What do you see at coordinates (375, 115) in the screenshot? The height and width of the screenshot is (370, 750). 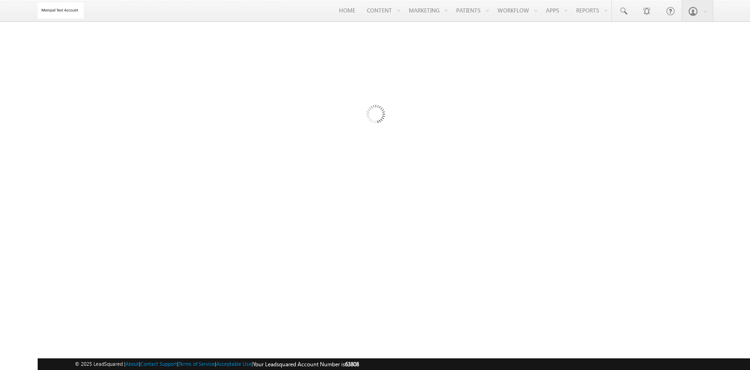 I see `img: Loading...` at bounding box center [375, 115].